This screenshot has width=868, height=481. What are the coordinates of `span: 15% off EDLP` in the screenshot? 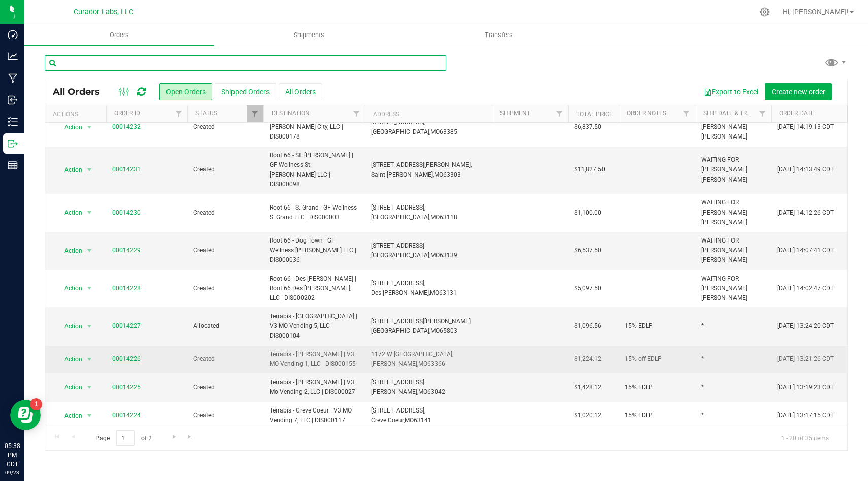 It's located at (643, 359).